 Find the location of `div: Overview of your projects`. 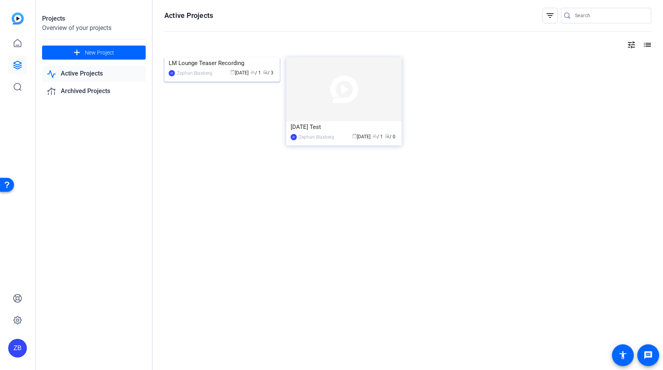

div: Overview of your projects is located at coordinates (94, 28).